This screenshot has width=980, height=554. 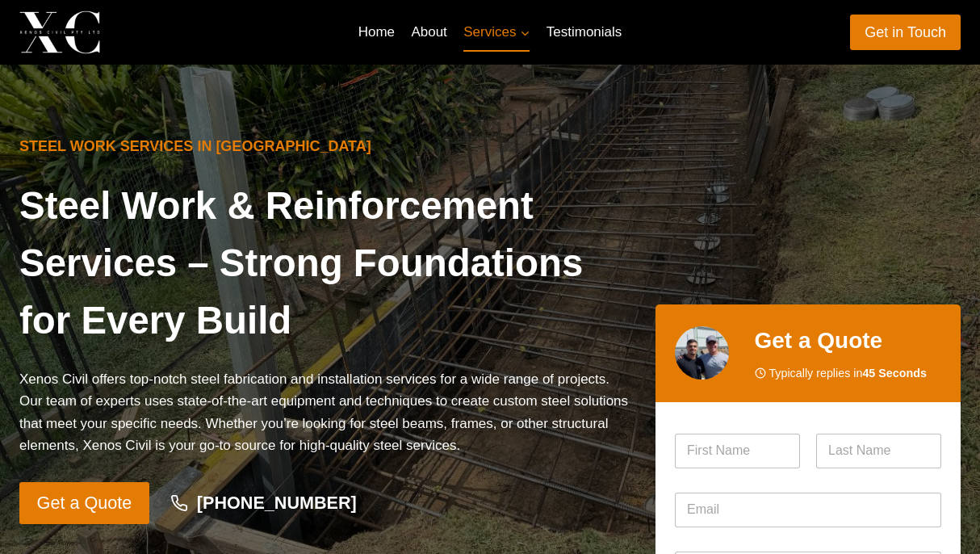 I want to click on input: Last Name, so click(x=878, y=451).